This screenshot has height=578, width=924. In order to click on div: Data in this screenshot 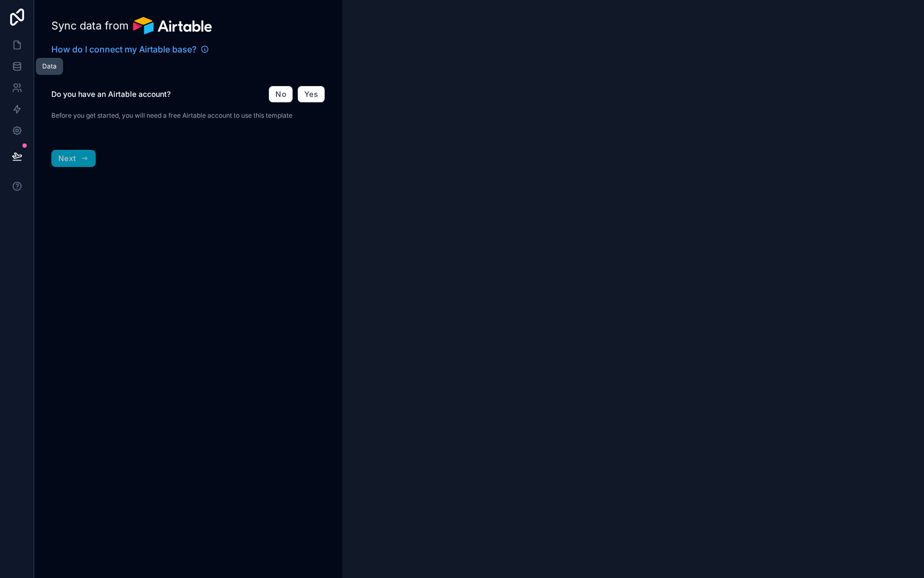, I will do `click(49, 66)`.